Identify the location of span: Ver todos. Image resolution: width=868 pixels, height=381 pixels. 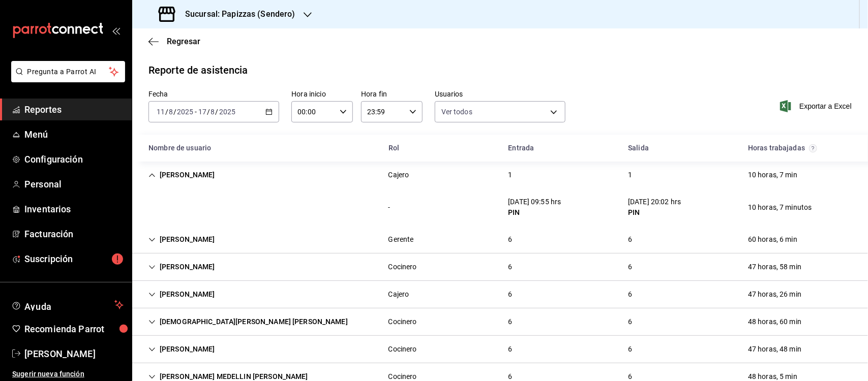
(456, 112).